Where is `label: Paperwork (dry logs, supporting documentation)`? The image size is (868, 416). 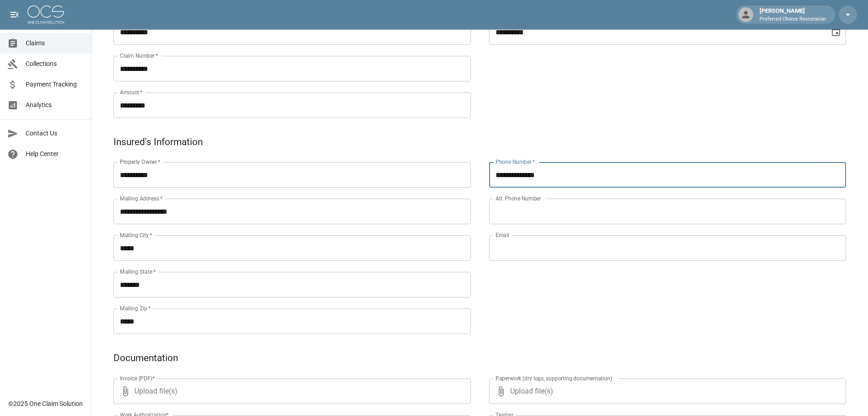
label: Paperwork (dry logs, supporting documentation) is located at coordinates (553, 378).